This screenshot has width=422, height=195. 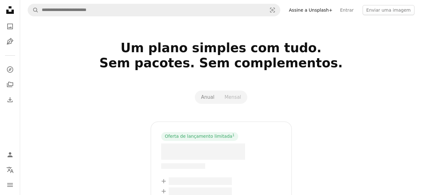 I want to click on div: Oferta de lançamento limitada, so click(x=200, y=136).